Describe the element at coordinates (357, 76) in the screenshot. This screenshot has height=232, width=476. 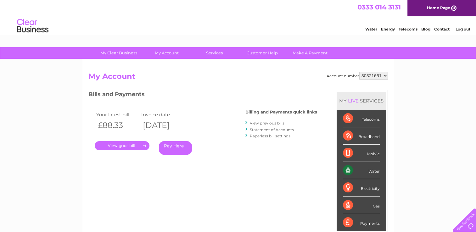
I see `div: Account number` at that location.